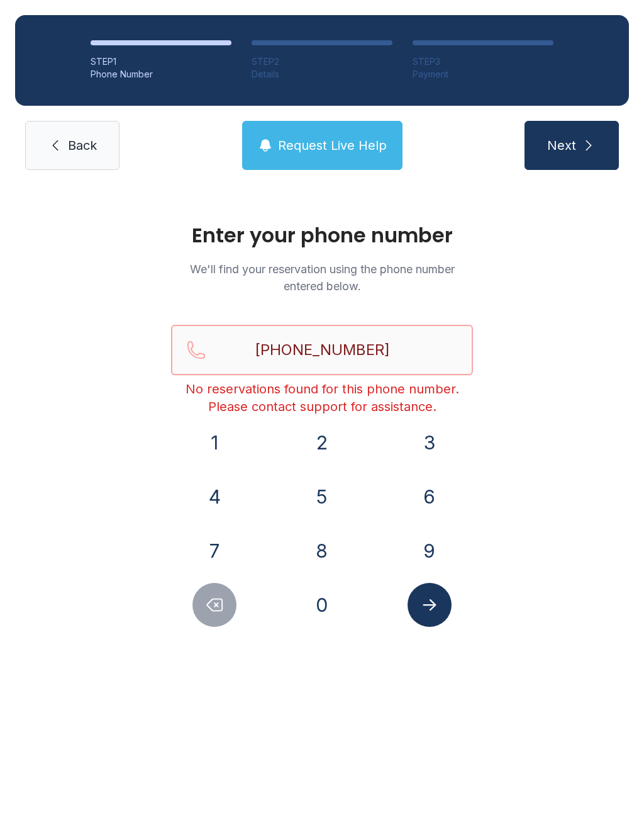 This screenshot has height=829, width=644. I want to click on span: Next, so click(562, 146).